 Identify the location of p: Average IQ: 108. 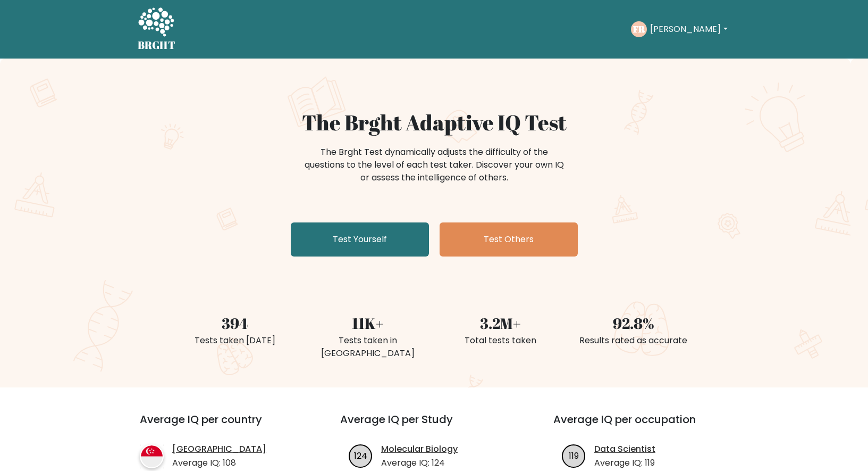
(219, 463).